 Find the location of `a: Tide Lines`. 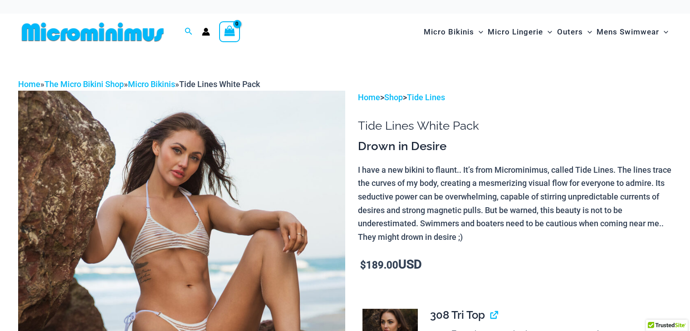

a: Tide Lines is located at coordinates (426, 97).